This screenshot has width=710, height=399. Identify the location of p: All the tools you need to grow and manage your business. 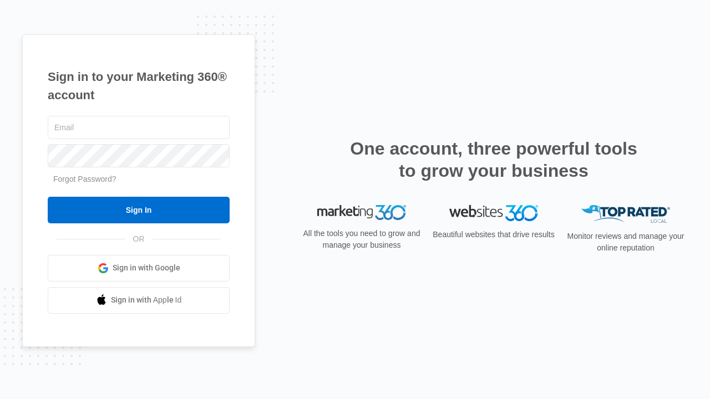
(362, 240).